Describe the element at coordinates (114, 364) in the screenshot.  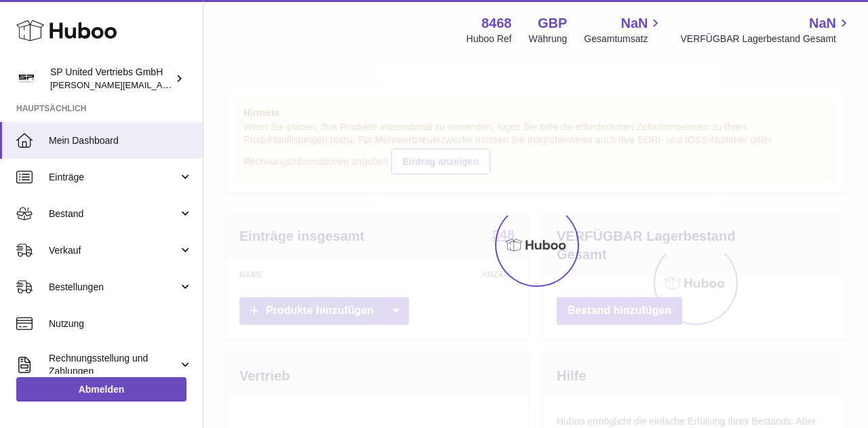
I see `span: Rechnungsstellung und Zahlungen` at that location.